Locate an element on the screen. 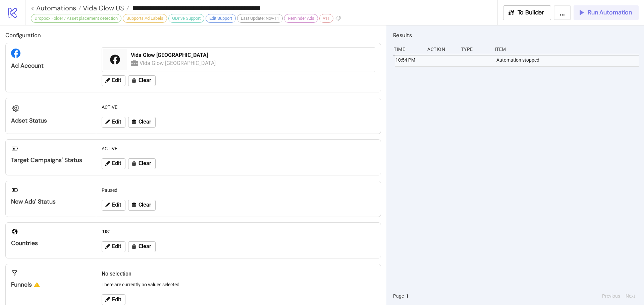 Image resolution: width=644 pixels, height=305 pixels. h2: Results is located at coordinates (516, 35).